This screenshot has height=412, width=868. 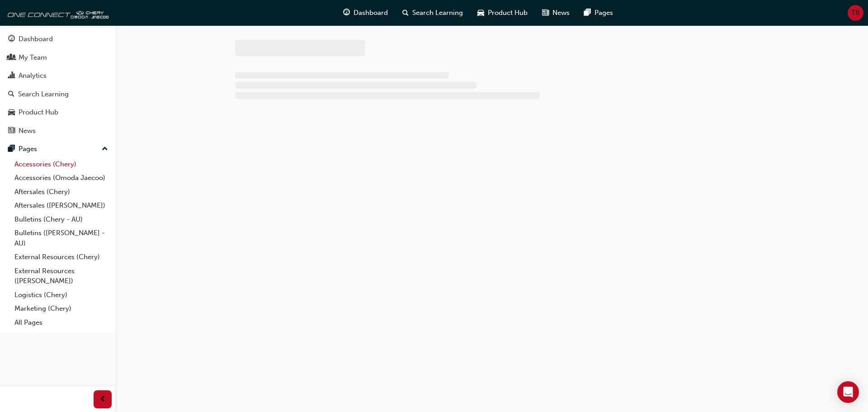 What do you see at coordinates (102, 399) in the screenshot?
I see `span: prev-icon` at bounding box center [102, 399].